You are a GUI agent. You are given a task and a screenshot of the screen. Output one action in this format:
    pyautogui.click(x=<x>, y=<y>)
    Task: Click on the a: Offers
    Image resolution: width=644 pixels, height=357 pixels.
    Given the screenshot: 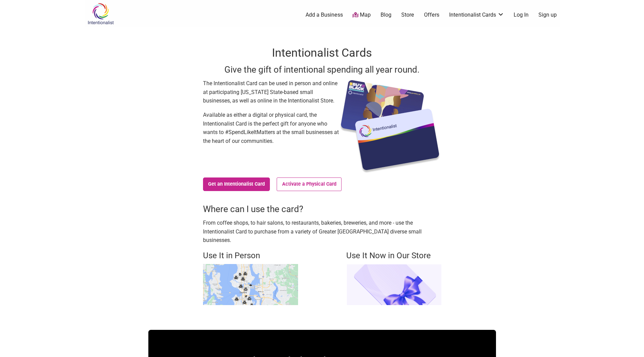 What is the action you would take?
    pyautogui.click(x=432, y=15)
    